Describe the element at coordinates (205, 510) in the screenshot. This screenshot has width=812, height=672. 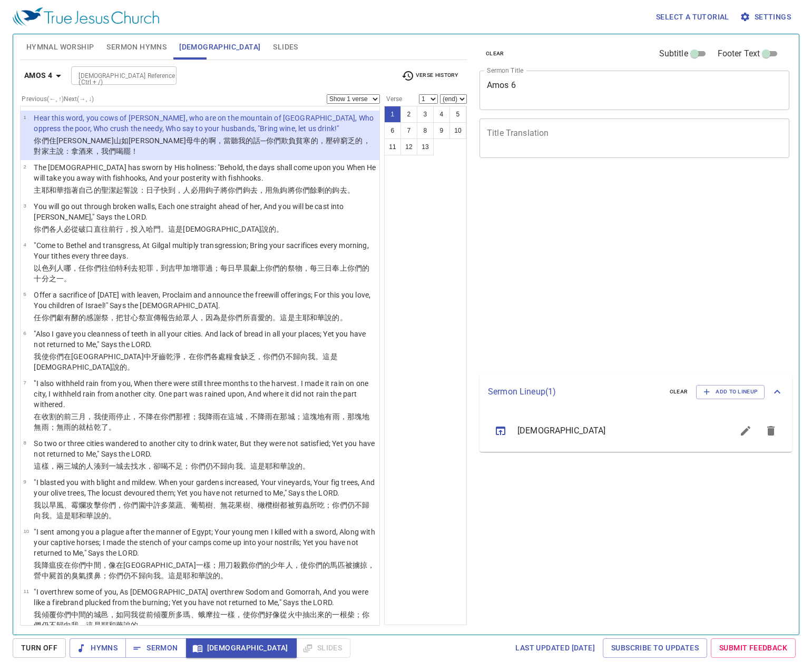
I see `p: 我以旱風` at that location.